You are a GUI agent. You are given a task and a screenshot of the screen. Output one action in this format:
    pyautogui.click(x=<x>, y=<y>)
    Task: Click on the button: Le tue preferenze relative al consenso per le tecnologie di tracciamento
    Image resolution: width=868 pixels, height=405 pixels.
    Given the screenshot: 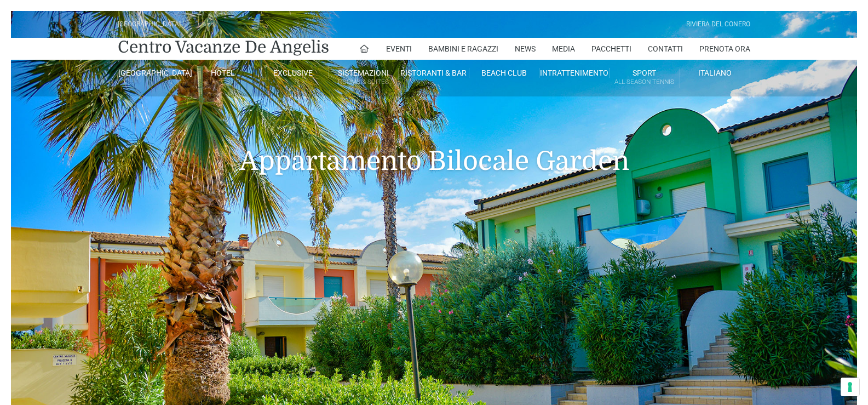 What is the action you would take?
    pyautogui.click(x=850, y=387)
    